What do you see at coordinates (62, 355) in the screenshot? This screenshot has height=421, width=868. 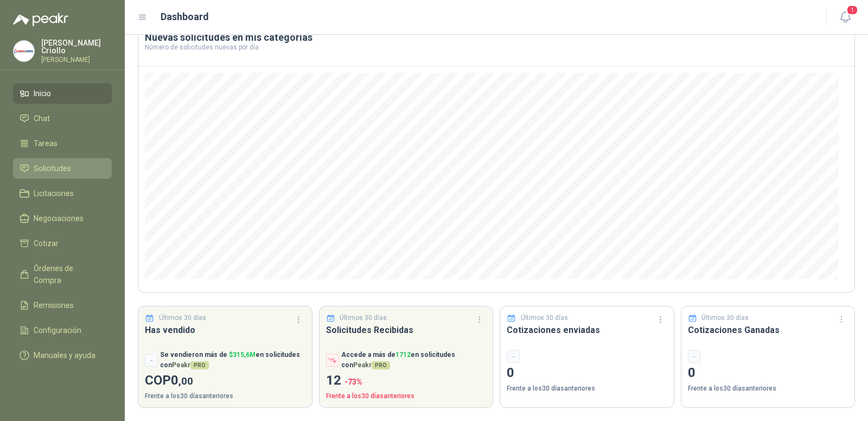 I see `a: Manuales y ayuda` at bounding box center [62, 355].